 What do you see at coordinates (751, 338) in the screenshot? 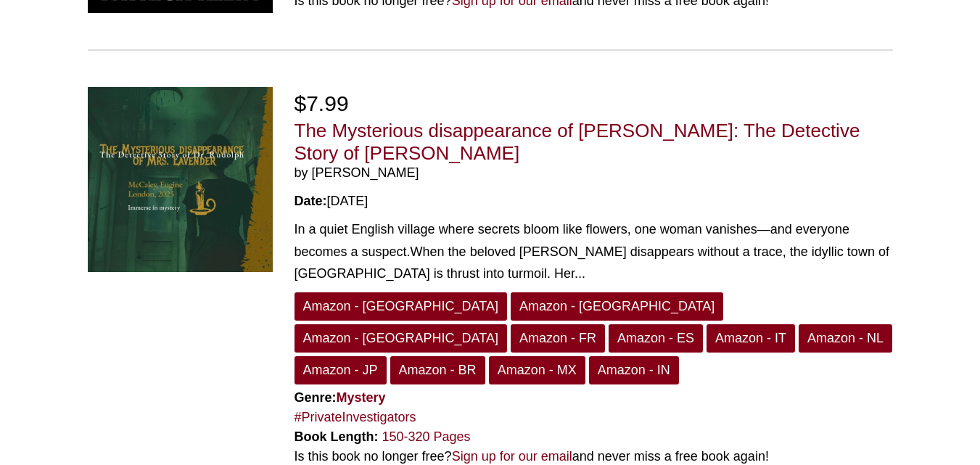
I see `a: Amazon - IT` at bounding box center [751, 338].